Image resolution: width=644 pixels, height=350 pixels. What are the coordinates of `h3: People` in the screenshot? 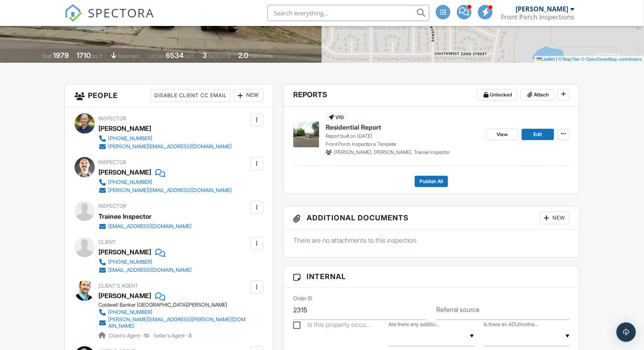 It's located at (169, 96).